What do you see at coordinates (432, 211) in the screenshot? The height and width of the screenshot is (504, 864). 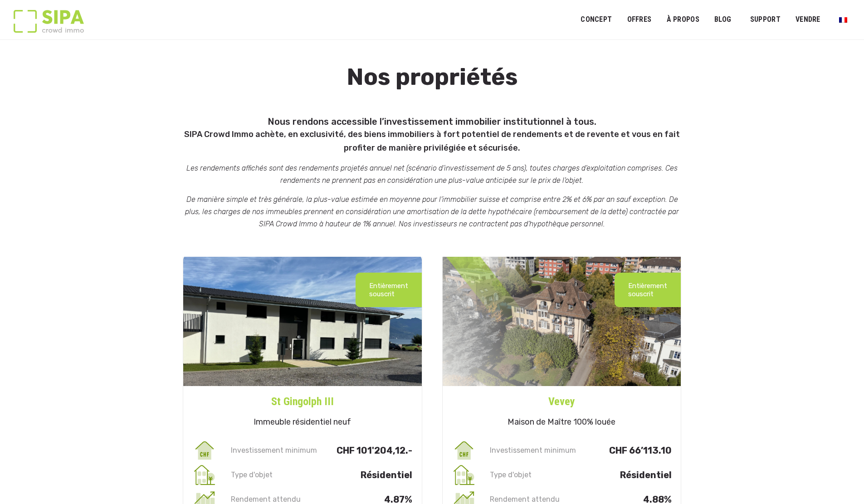 I see `em: De manière simple et très générale, la plus-value estimée en moyenne pour l’immobilier suisse et ...` at bounding box center [432, 211].